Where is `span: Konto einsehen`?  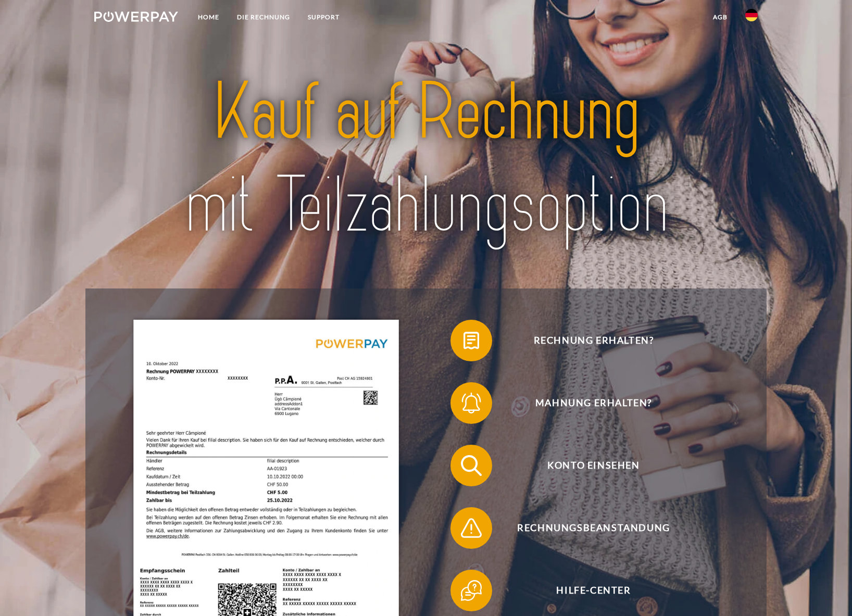 span: Konto einsehen is located at coordinates (594, 466).